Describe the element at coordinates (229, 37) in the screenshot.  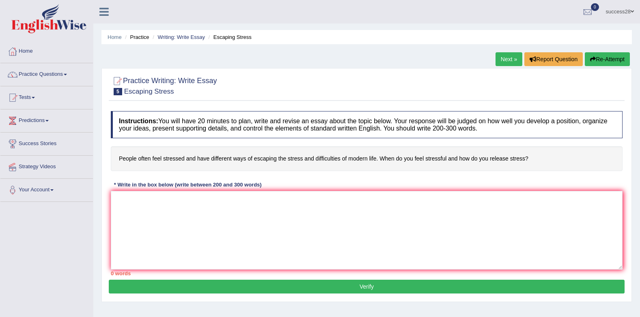
I see `li: Escaping Stress` at that location.